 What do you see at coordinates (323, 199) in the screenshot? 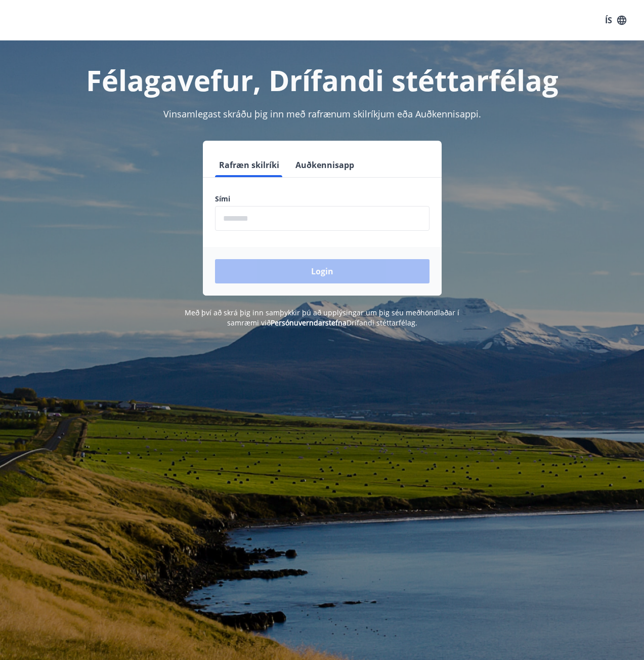
I see `label: Sími` at bounding box center [323, 199].